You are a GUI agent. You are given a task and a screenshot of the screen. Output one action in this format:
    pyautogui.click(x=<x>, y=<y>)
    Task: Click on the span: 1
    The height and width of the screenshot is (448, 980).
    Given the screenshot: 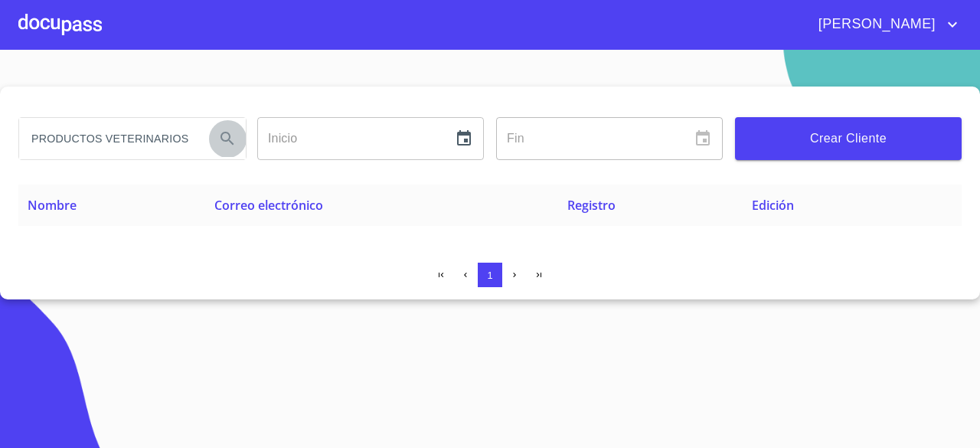 What is the action you would take?
    pyautogui.click(x=489, y=275)
    